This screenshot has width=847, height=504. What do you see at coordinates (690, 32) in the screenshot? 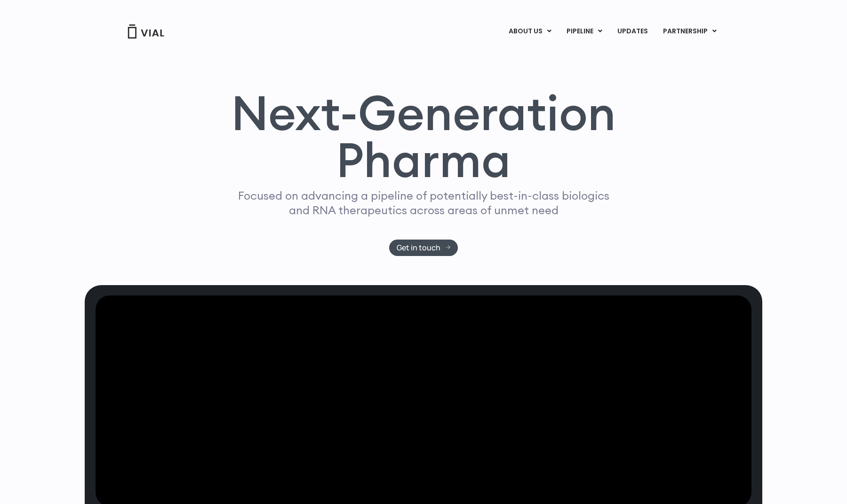
I see `a: PARTNERSHIPMenu Toggle` at bounding box center [690, 32].